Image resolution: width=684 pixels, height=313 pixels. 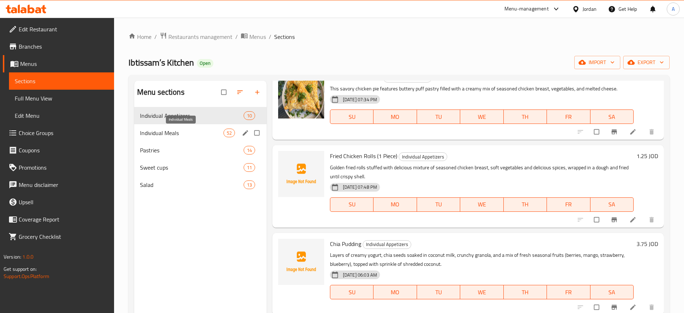 What do you see at coordinates (246, 133) in the screenshot?
I see `button: edit` at bounding box center [246, 133].